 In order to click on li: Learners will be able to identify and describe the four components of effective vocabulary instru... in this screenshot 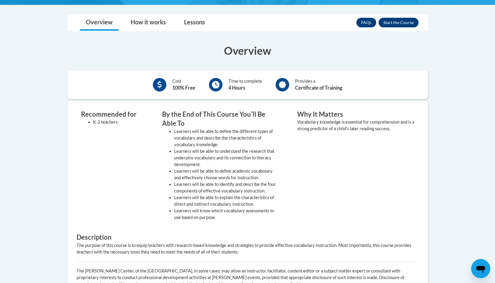, I will do `click(227, 187)`.